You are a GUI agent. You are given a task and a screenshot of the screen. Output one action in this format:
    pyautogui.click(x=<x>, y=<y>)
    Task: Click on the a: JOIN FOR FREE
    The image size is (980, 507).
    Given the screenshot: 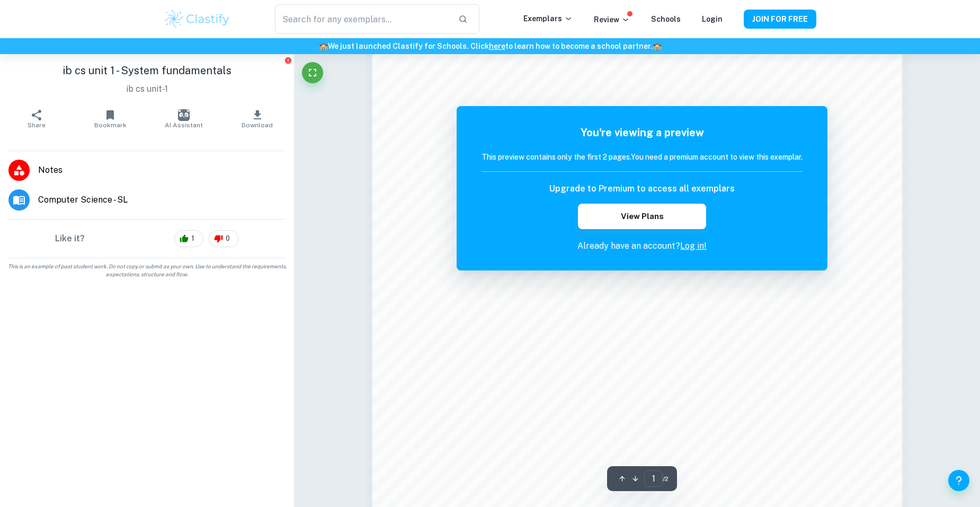 What is the action you would take?
    pyautogui.click(x=779, y=19)
    